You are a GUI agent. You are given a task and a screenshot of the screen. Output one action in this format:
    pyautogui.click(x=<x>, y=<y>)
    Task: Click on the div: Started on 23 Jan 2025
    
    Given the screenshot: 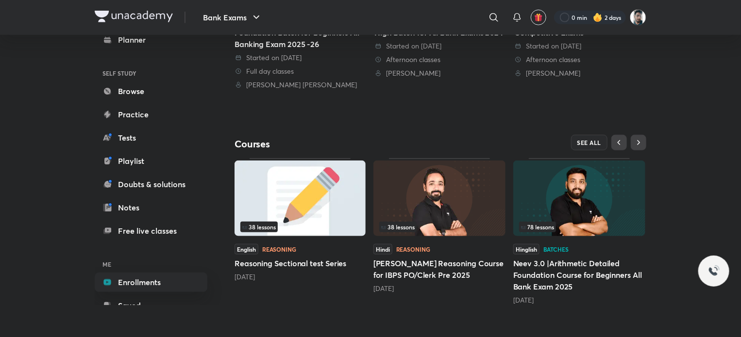 What is the action you would take?
    pyautogui.click(x=300, y=58)
    